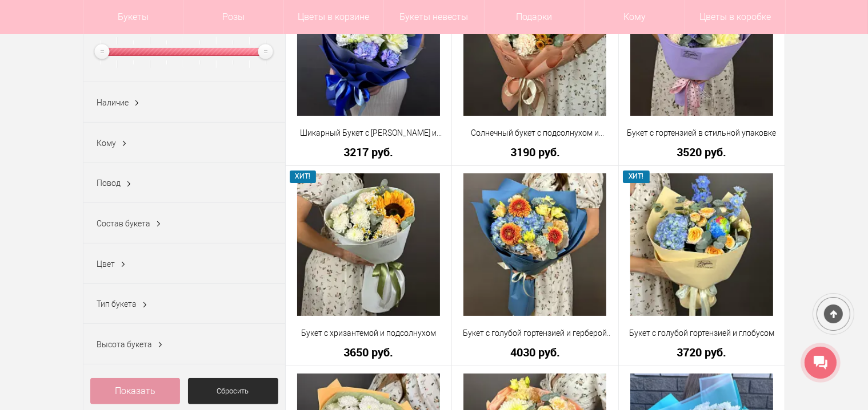  Describe the element at coordinates (535, 334) in the screenshot. I see `span: Букет с голубой гортензией и герберой мини` at that location.